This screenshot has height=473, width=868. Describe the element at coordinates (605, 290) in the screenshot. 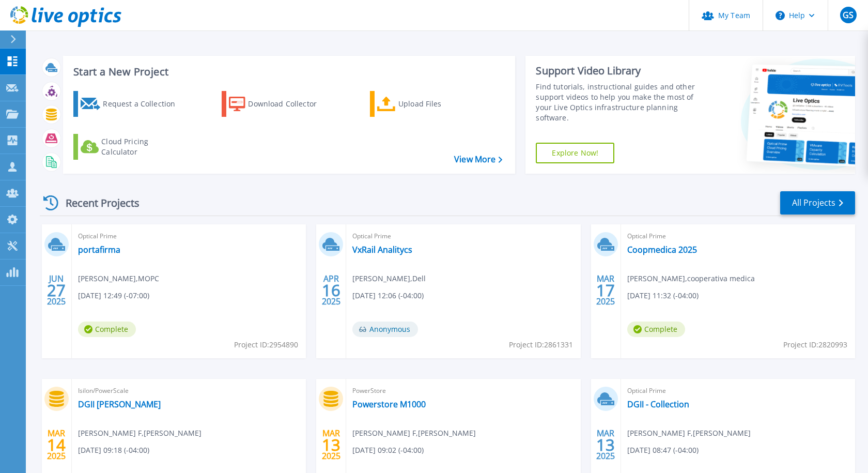

I see `span: 17` at that location.